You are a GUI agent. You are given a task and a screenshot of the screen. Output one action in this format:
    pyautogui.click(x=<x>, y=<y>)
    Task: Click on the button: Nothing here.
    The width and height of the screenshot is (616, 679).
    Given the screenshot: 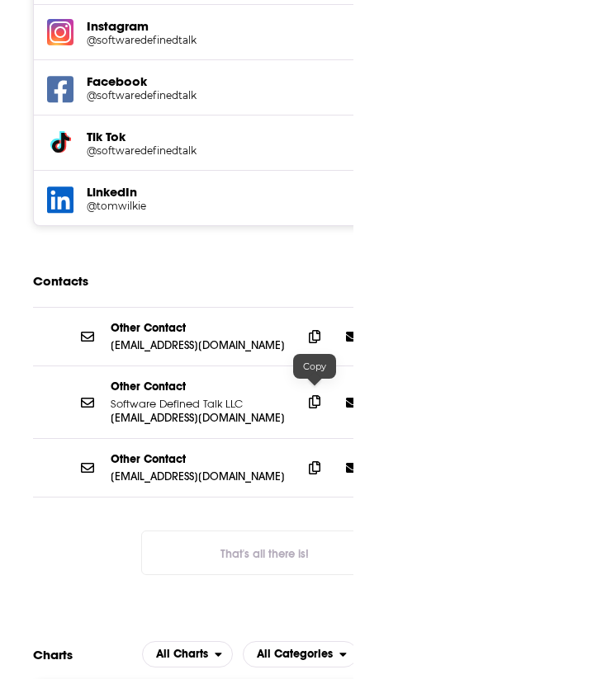 What is the action you would take?
    pyautogui.click(x=265, y=553)
    